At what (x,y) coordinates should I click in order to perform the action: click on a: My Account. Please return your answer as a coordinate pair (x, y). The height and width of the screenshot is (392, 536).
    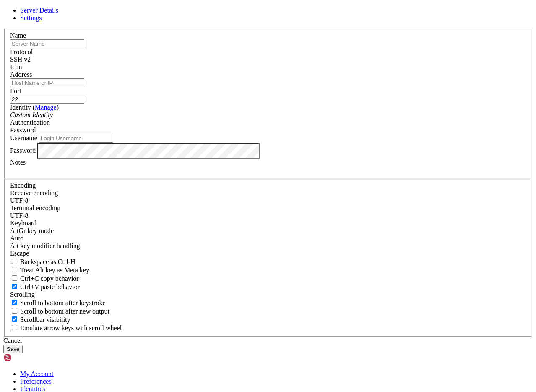
    Looking at the image, I should click on (37, 373).